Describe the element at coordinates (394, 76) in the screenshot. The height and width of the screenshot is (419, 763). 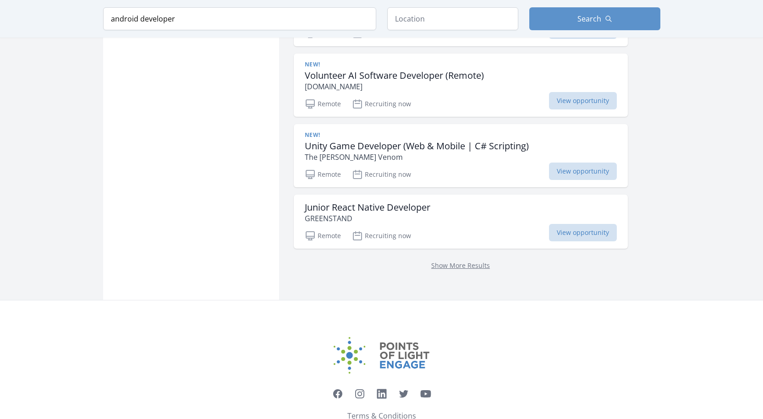
I see `h3: Volunteer AI Software Developer (Remote)` at that location.